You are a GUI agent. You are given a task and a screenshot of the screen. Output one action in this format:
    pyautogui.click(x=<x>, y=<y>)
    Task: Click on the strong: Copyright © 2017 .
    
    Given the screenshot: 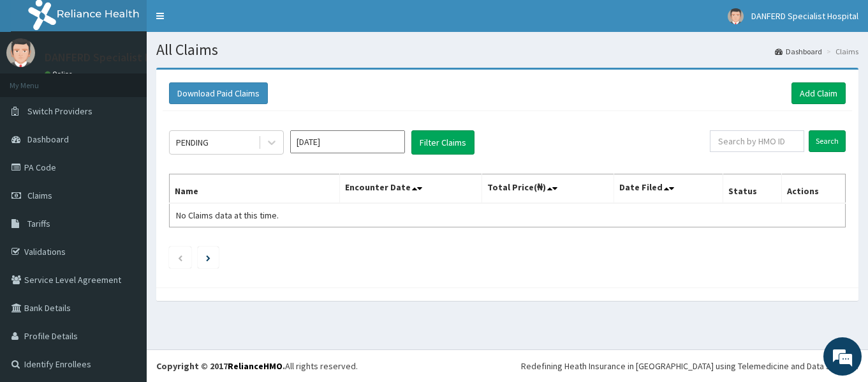 What is the action you would take?
    pyautogui.click(x=221, y=366)
    